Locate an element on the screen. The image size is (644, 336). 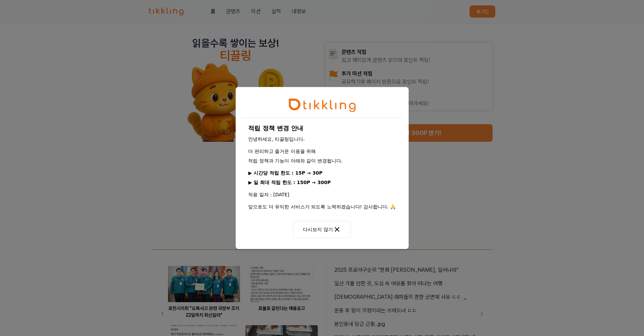
p: 안녕하세요, 티끌링입니다. is located at coordinates (322, 139).